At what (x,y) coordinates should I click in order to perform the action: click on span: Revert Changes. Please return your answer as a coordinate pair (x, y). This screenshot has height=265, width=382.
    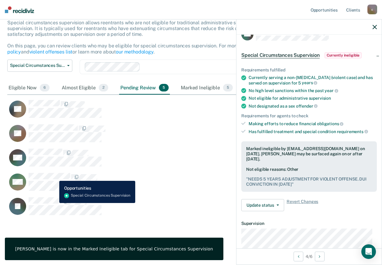
    Looking at the image, I should click on (302, 205).